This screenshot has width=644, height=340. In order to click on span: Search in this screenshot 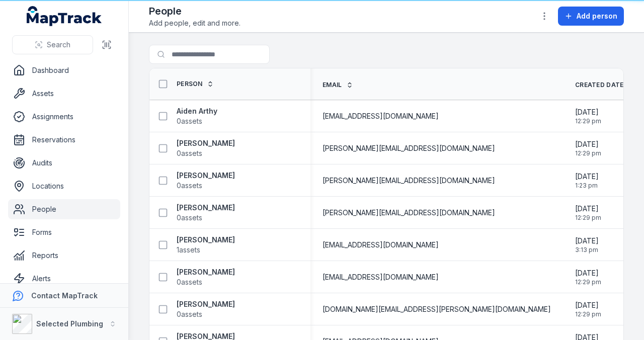, I will do `click(59, 45)`.